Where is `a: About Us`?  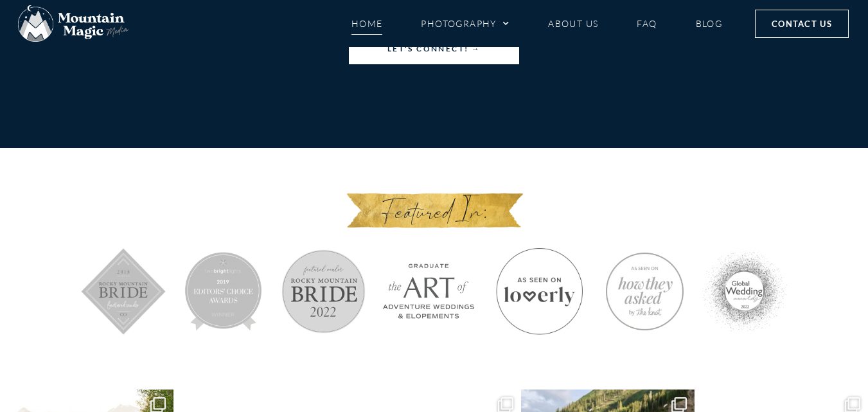
a: About Us is located at coordinates (573, 23).